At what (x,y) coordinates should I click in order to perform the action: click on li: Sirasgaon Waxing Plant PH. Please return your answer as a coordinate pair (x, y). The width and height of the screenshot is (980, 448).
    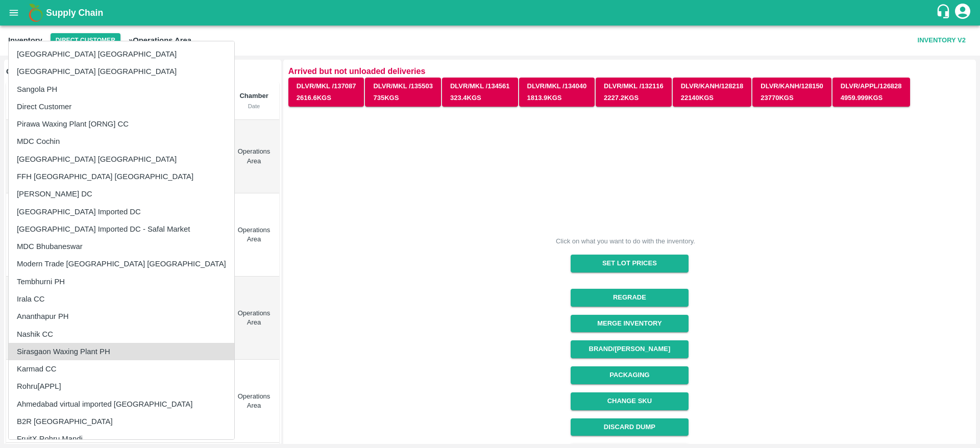
    Looking at the image, I should click on (121, 351).